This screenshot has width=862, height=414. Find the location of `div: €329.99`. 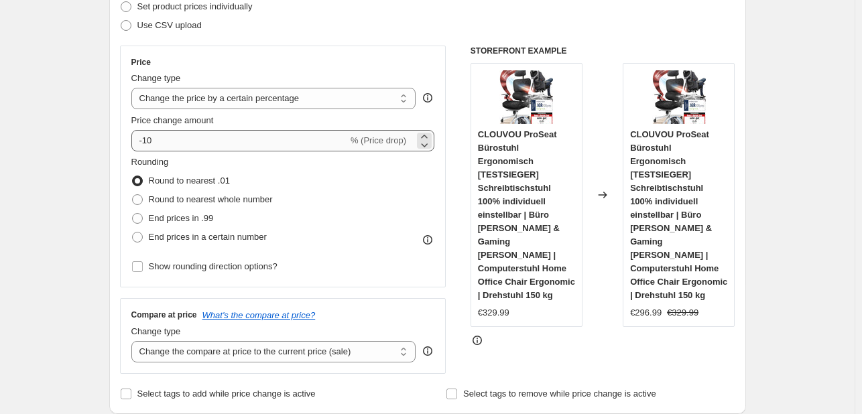

div: €329.99 is located at coordinates (493, 313).